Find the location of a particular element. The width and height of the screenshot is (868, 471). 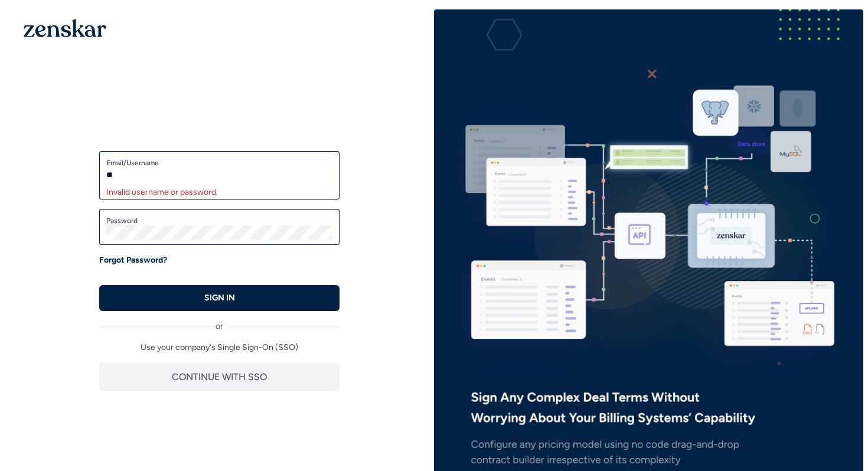

p: Use your company's Single Sign-On (SSO) is located at coordinates (219, 348).